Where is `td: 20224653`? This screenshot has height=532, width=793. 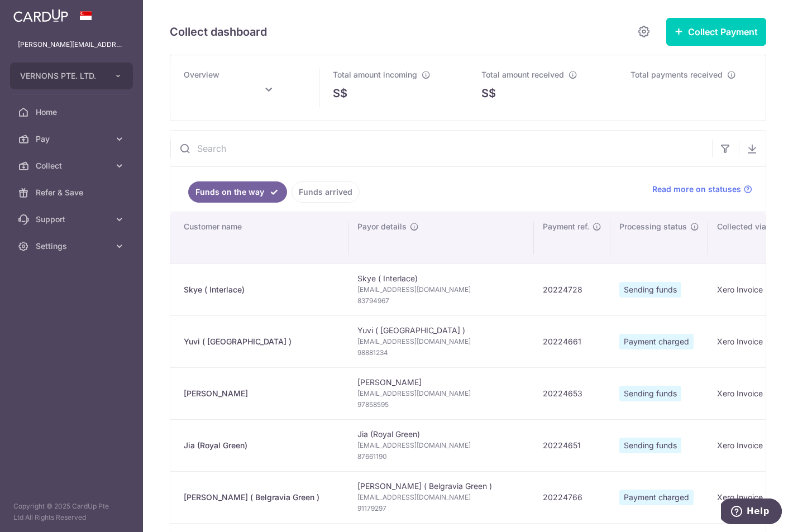 td: 20224653 is located at coordinates (572, 393).